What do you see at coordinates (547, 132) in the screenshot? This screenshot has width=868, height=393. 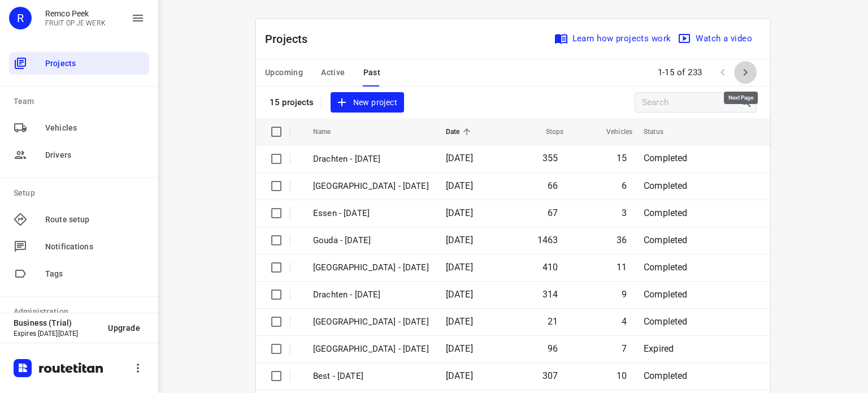 I see `span: Stops` at bounding box center [547, 132].